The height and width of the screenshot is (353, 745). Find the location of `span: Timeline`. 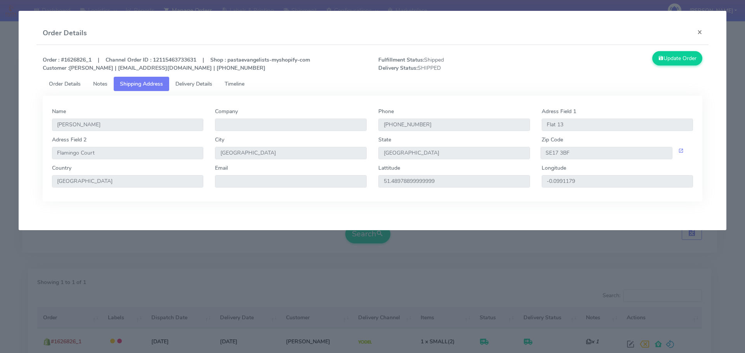

span: Timeline is located at coordinates (234, 84).